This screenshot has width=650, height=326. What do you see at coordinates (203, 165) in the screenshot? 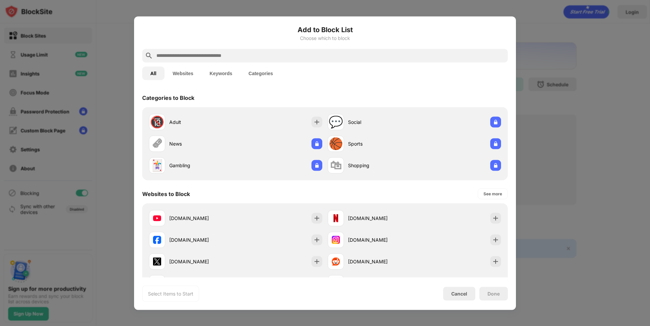
I see `div: Gambling` at bounding box center [203, 165].